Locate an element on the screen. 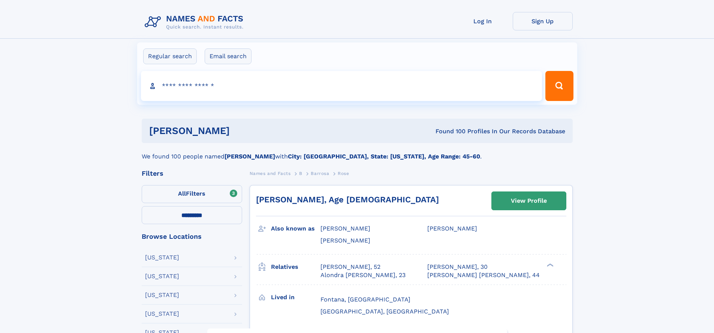 The image size is (714, 333). div: View Profile is located at coordinates (529, 201).